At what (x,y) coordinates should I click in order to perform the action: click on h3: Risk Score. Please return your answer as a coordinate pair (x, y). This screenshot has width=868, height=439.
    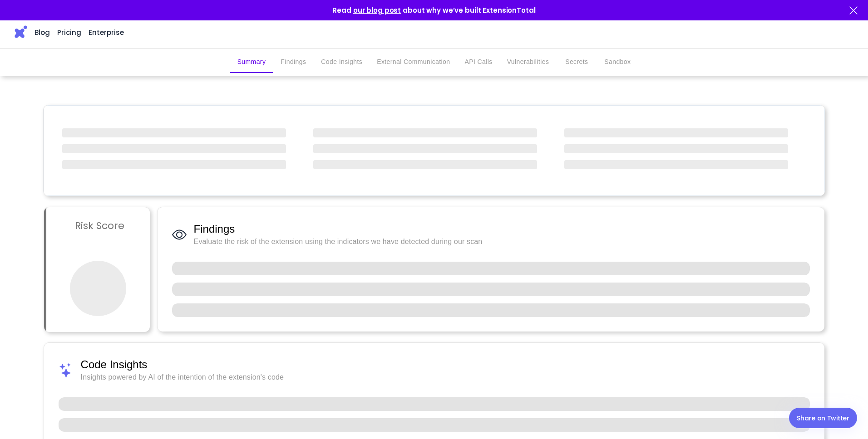
    Looking at the image, I should click on (100, 226).